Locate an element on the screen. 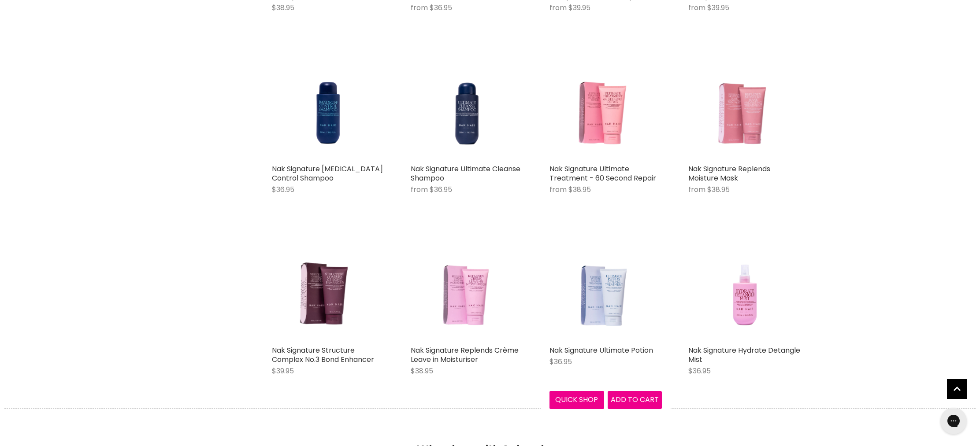  img: Nak Signature Dandruff Control Shampoo is located at coordinates (329, 103).